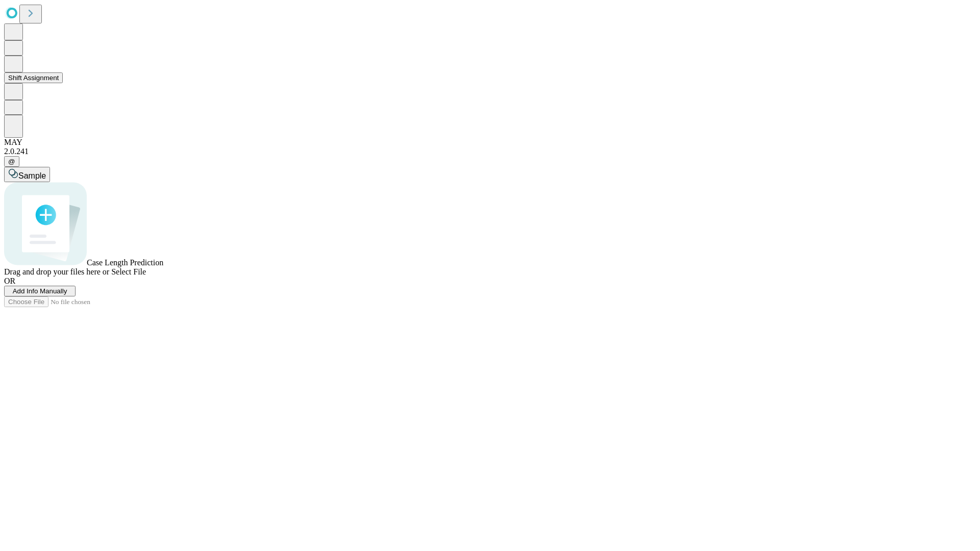  What do you see at coordinates (10, 280) in the screenshot?
I see `span: OR` at bounding box center [10, 280].